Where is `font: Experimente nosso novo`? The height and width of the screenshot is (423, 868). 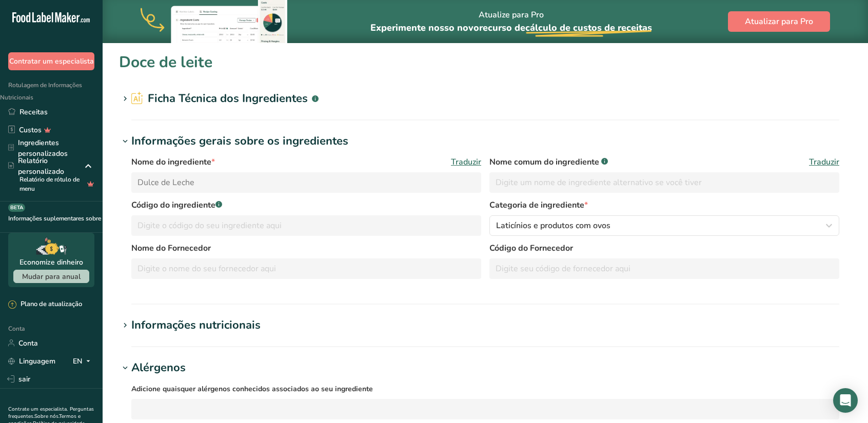
font: Experimente nosso novo is located at coordinates (425, 28).